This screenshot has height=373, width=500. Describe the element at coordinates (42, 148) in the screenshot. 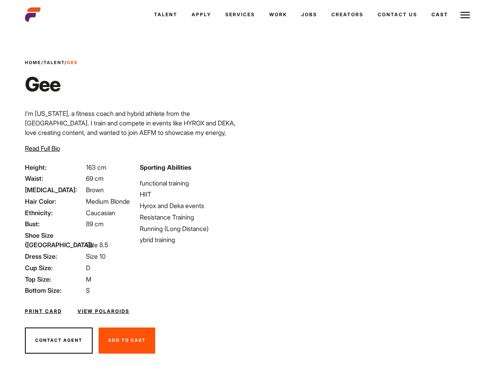

I see `span: Read Full Bio` at that location.